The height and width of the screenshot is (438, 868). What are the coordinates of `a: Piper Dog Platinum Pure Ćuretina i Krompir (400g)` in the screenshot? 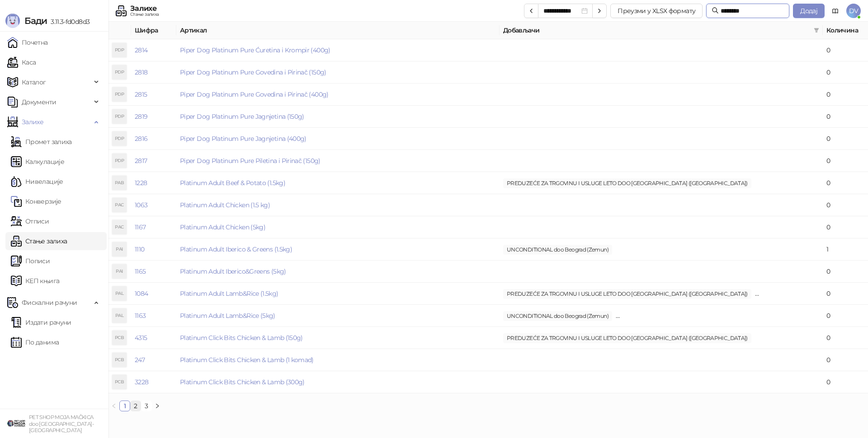 It's located at (254, 50).